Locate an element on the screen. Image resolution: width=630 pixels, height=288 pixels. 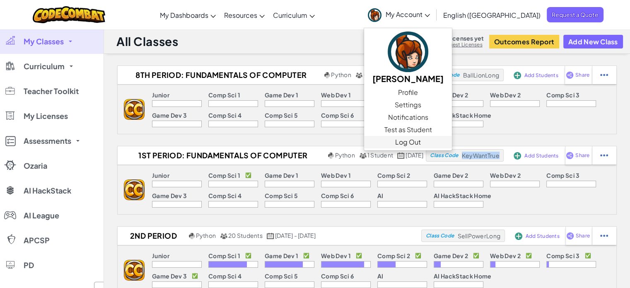
a: CodeCombat logo is located at coordinates (69, 15).